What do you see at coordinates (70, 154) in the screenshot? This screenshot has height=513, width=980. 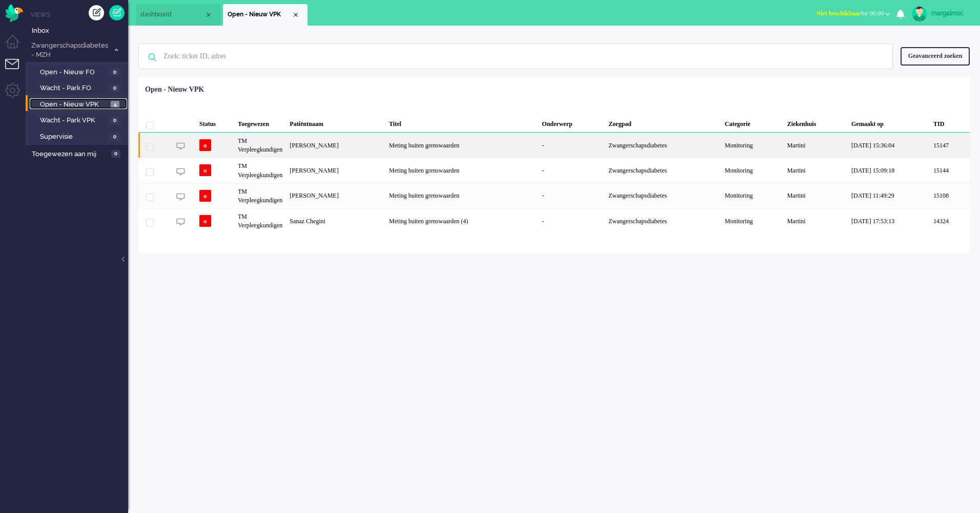 I see `span: Toegewezen aan mij` at bounding box center [70, 154].